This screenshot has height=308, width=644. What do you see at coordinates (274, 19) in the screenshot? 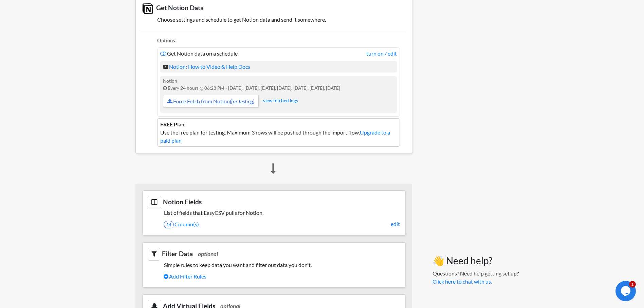
I see `h5: Choose settings and schedule to get Notion data and send it somewhere.` at bounding box center [274, 19].